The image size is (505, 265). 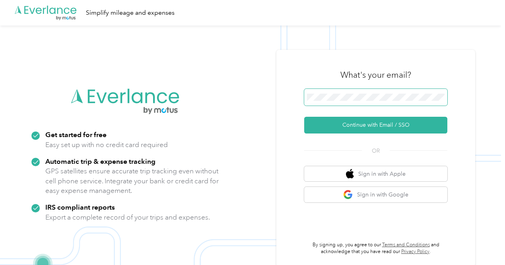 What do you see at coordinates (76, 134) in the screenshot?
I see `strong: Get started for free` at bounding box center [76, 134].